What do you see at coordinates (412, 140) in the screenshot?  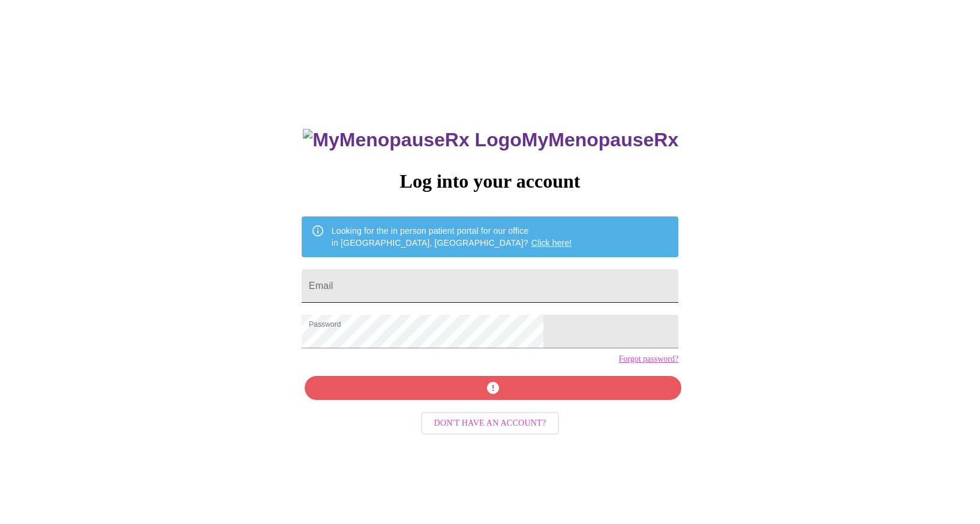 I see `img: MyMenopauseRx Logo` at bounding box center [412, 140].